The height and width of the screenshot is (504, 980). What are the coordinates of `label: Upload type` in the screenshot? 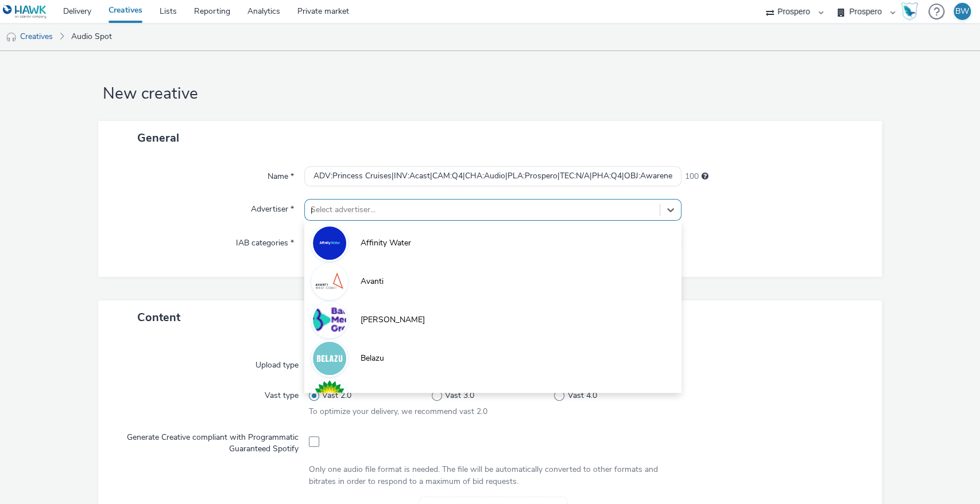 It's located at (276, 363).